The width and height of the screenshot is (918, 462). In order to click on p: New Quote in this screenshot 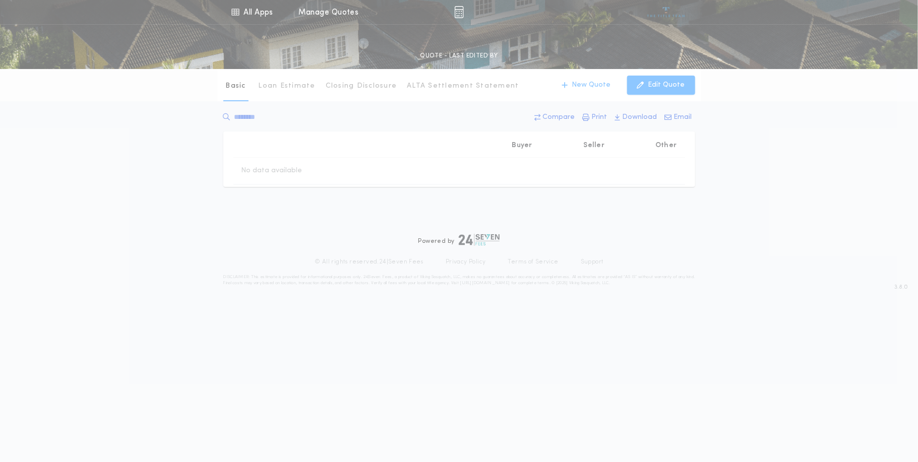, I will do `click(592, 85)`.